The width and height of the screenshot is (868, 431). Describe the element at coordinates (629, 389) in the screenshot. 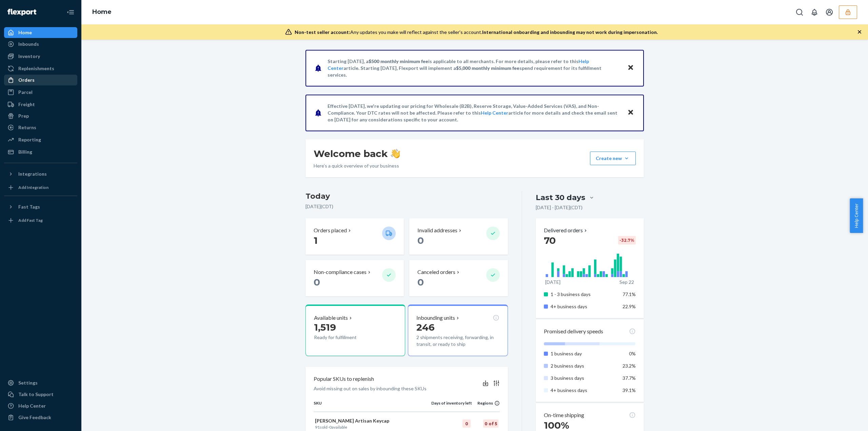

I see `span: 39.1%` at that location.